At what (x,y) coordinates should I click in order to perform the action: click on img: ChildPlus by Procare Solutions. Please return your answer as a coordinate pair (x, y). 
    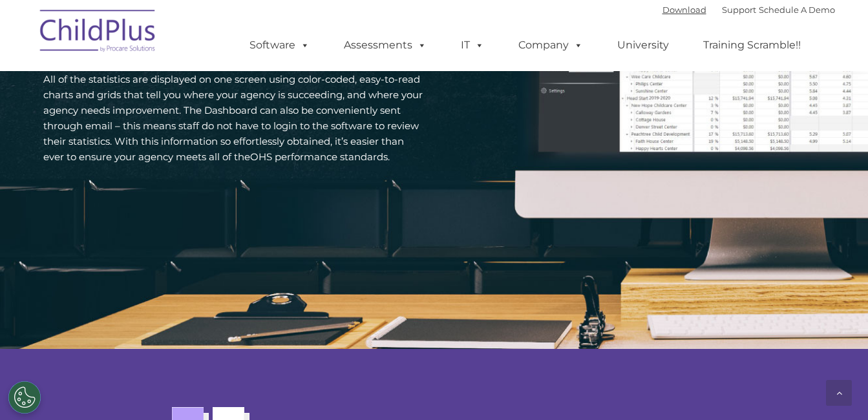
    Looking at the image, I should click on (98, 33).